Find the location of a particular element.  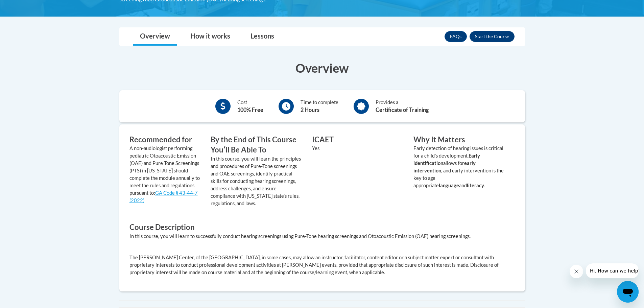

h3: ICAET is located at coordinates (357, 140).